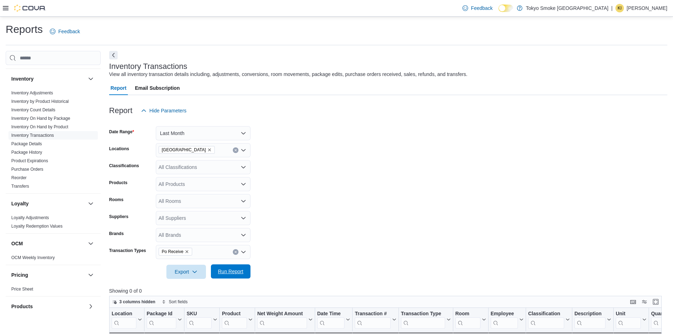 This screenshot has height=334, width=673. I want to click on div: Loyalty, so click(53, 223).